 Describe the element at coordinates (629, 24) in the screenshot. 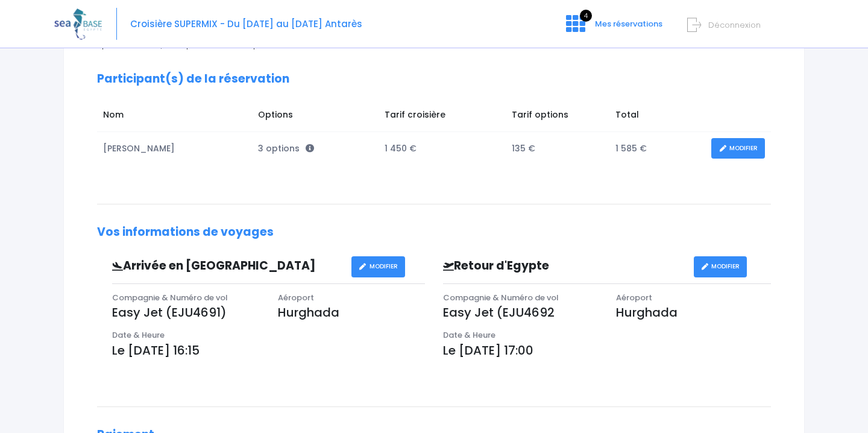

I see `span: Mes réservations` at that location.